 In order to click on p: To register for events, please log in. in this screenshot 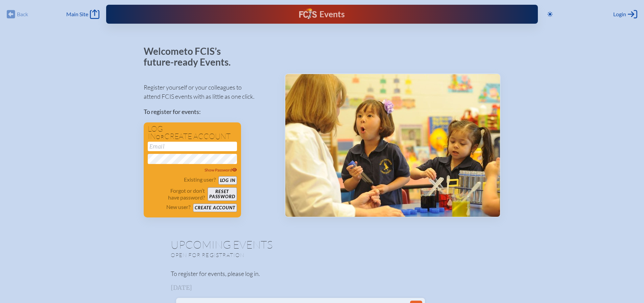, I will do `click(322, 274)`.